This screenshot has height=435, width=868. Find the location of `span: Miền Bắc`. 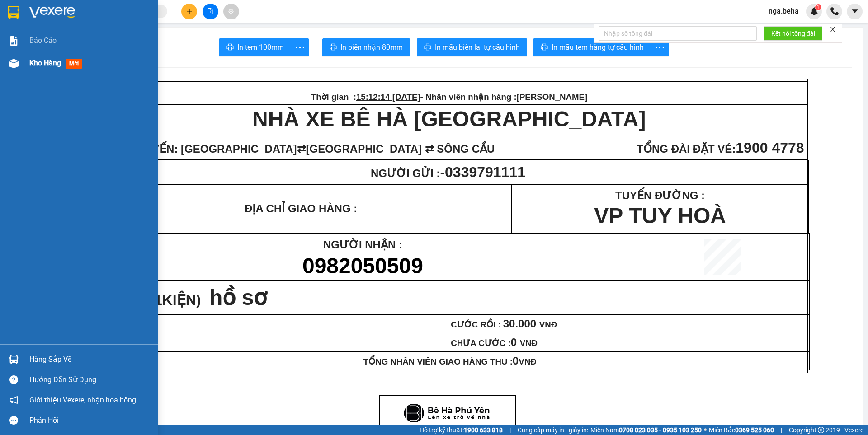

span: Miền Bắc is located at coordinates (741, 430).